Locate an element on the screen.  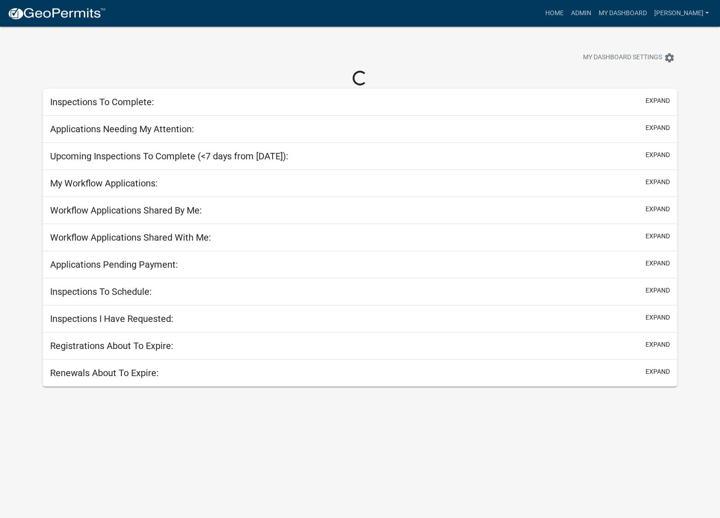
a: Home is located at coordinates (554, 13).